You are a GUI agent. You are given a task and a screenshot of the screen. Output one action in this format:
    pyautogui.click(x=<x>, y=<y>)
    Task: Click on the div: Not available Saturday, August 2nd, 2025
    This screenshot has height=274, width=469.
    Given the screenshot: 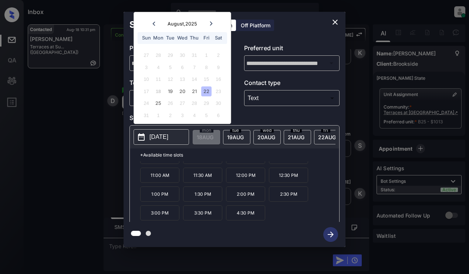 What is the action you would take?
    pyautogui.click(x=218, y=55)
    